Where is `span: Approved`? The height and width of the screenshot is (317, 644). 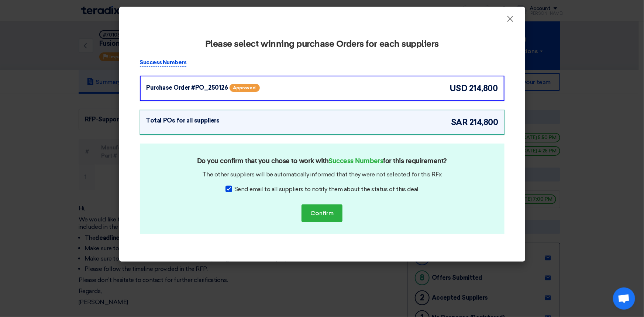 span: Approved is located at coordinates (245, 88).